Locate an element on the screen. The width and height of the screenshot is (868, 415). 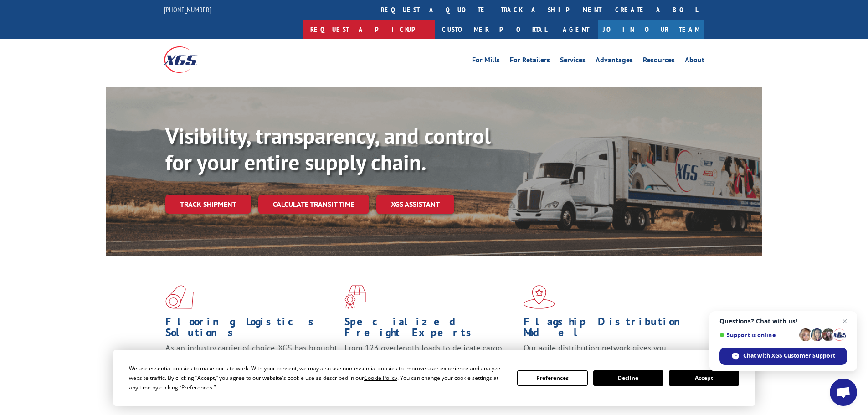
div: We use essential cookies to make our site work. With your consent, we may also use non-essential ... is located at coordinates (318, 378).